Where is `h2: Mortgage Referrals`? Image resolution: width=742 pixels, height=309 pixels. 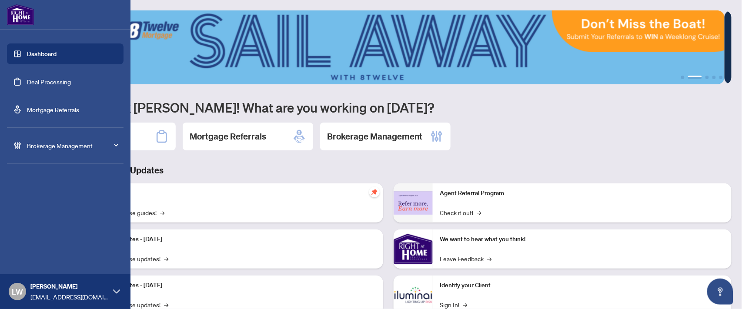
h2: Mortgage Referrals is located at coordinates (228, 137).